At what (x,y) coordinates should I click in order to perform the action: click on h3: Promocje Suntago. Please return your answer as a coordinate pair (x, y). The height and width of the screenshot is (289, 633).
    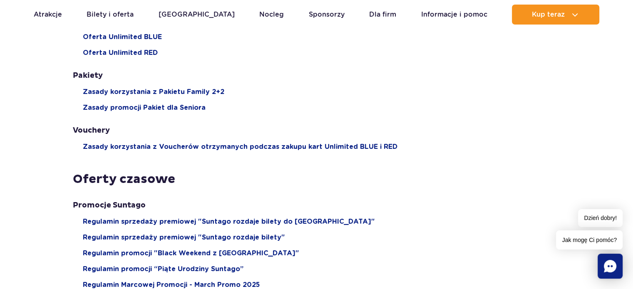
    Looking at the image, I should click on (316, 206).